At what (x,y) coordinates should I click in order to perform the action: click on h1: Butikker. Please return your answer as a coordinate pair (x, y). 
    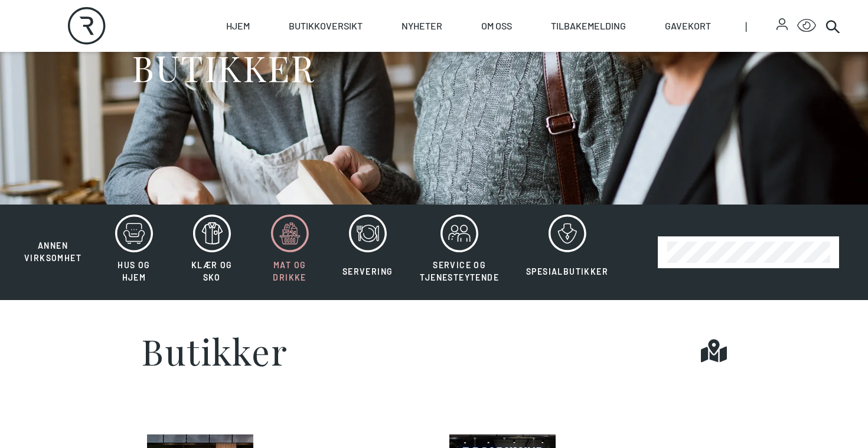
    Looking at the image, I should click on (214, 351).